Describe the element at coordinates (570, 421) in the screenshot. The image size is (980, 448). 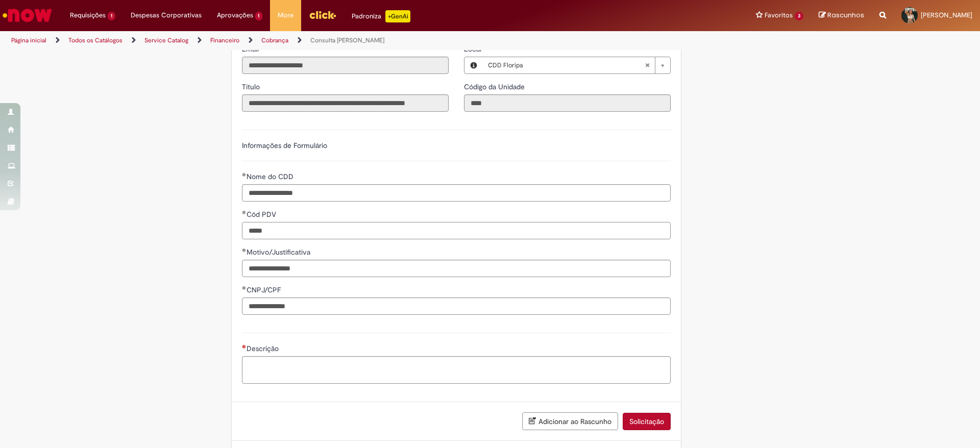
I see `button: Adicionar ao Rascunho` at that location.